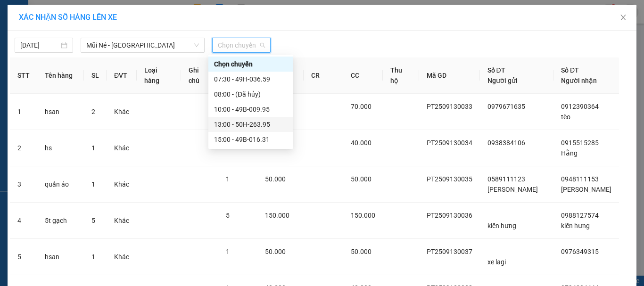 The width and height of the screenshot is (644, 286). What do you see at coordinates (24, 76) in the screenshot?
I see `th: STT` at bounding box center [24, 76].